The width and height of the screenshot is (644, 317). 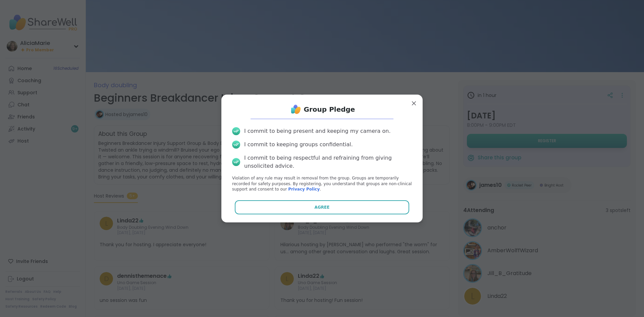 What do you see at coordinates (322, 207) in the screenshot?
I see `span: Agree` at bounding box center [322, 207].